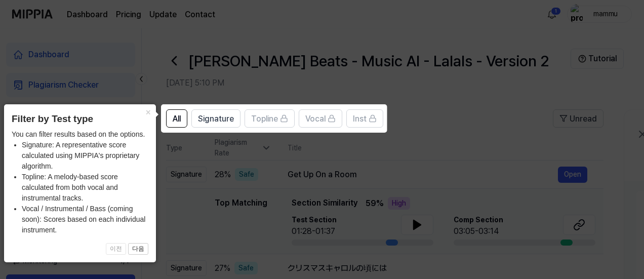 The image size is (644, 279). I want to click on span: Topline, so click(264, 119).